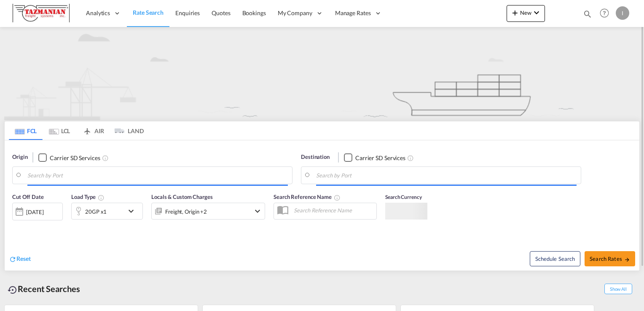 The image size is (644, 311). I want to click on span: Manage Rates, so click(353, 13).